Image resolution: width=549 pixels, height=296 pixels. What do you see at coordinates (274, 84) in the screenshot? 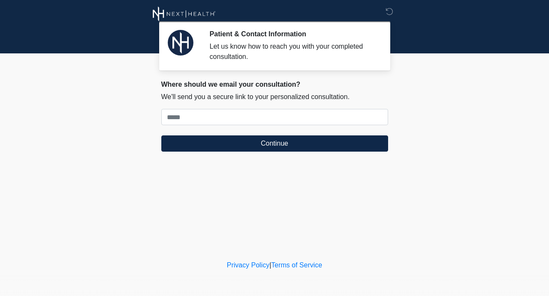
I see `h2: Where should we email your consultation?` at bounding box center [274, 84].